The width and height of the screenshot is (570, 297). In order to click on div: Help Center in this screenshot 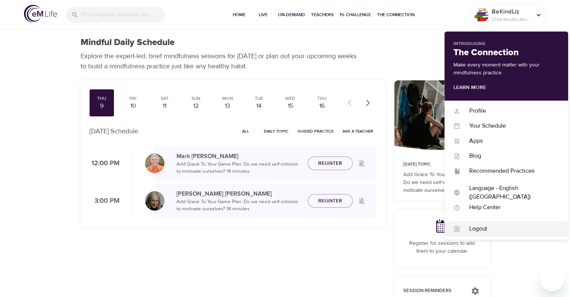, I will do `click(510, 207)`.